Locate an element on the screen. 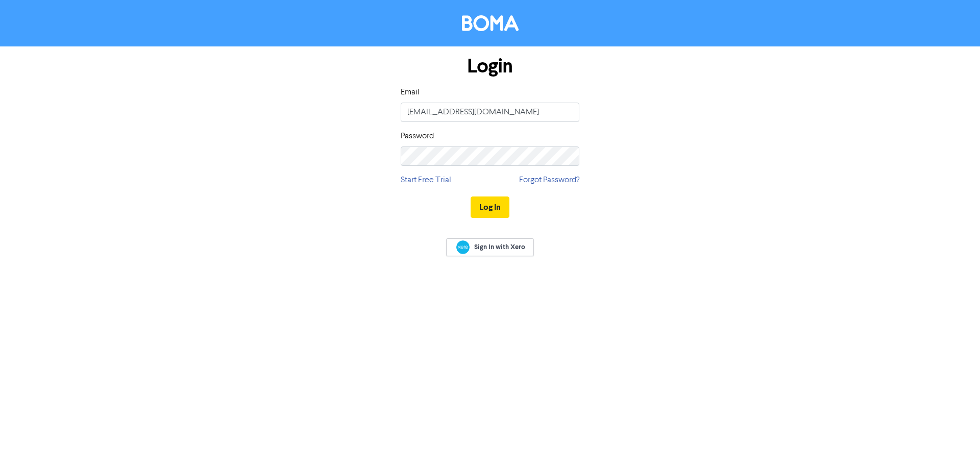 This screenshot has width=980, height=469. h1: Login is located at coordinates (490, 66).